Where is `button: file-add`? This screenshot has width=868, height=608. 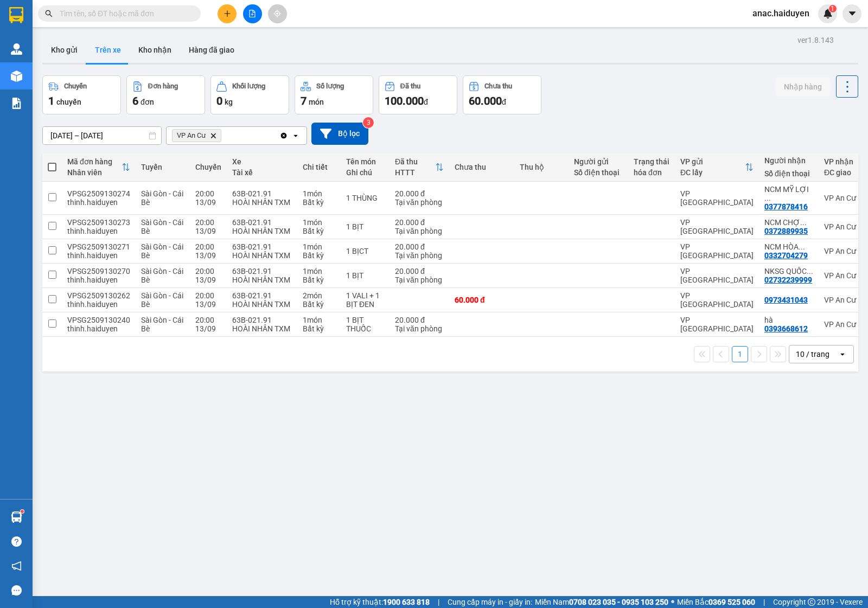
button: file-add is located at coordinates (252, 14).